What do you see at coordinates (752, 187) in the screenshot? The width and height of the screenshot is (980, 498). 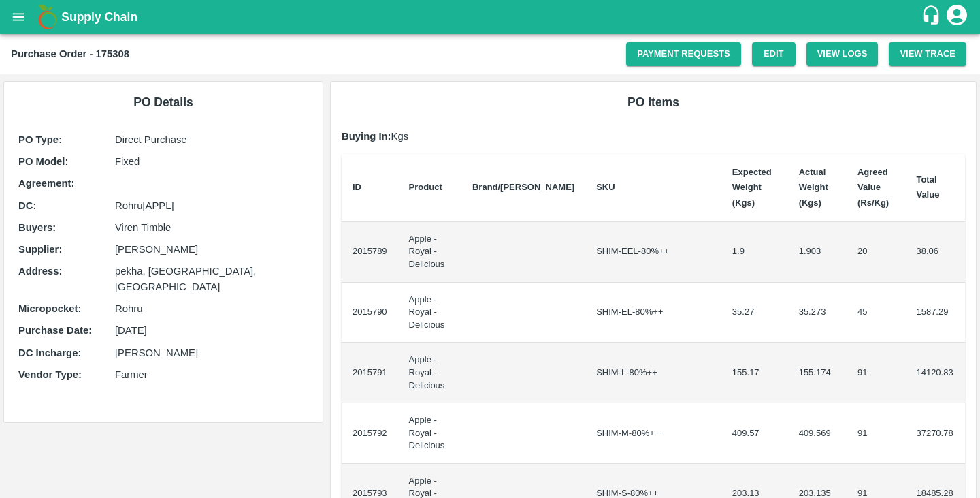 I see `b: Expected Weight (Kgs)` at bounding box center [752, 187].